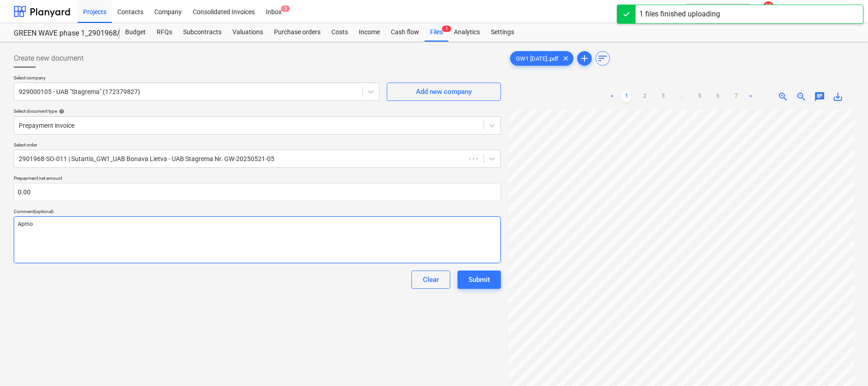 The width and height of the screenshot is (868, 386). I want to click on a: Files1, so click(437, 32).